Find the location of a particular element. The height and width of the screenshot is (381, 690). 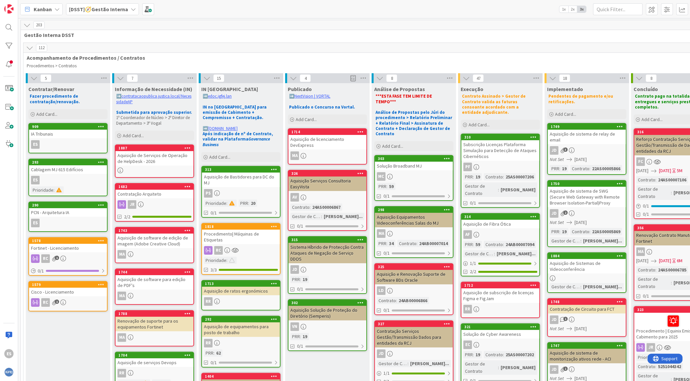

span: 3/3 is located at coordinates (213, 270).